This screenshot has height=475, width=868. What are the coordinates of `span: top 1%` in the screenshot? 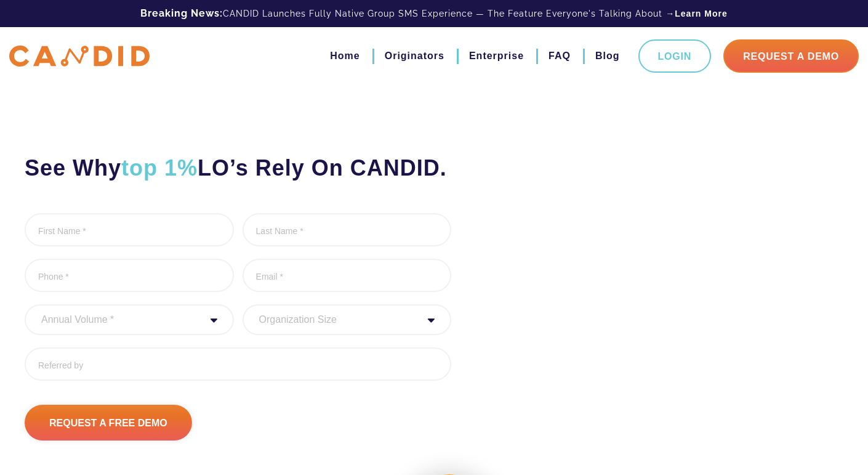 It's located at (159, 167).